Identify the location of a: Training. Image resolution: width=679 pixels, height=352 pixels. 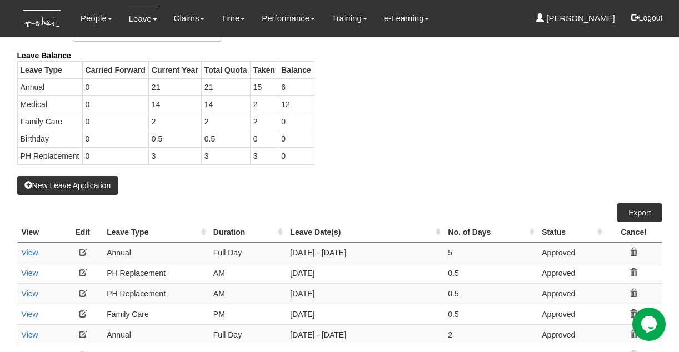
(349, 18).